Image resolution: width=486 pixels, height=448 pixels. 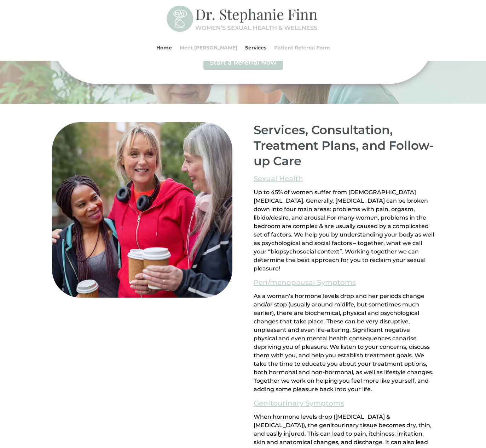 What do you see at coordinates (299, 404) in the screenshot?
I see `a: Genitourinary Symptoms` at bounding box center [299, 404].